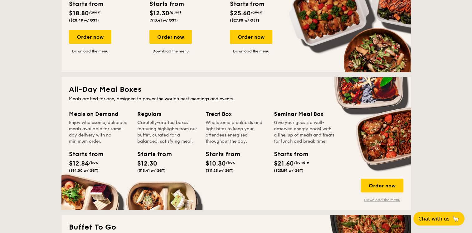 The image size is (472, 233). Describe the element at coordinates (99, 132) in the screenshot. I see `div: Enjoy wholesome, delicious meals available for same-day delivery with no minimum order.` at that location.